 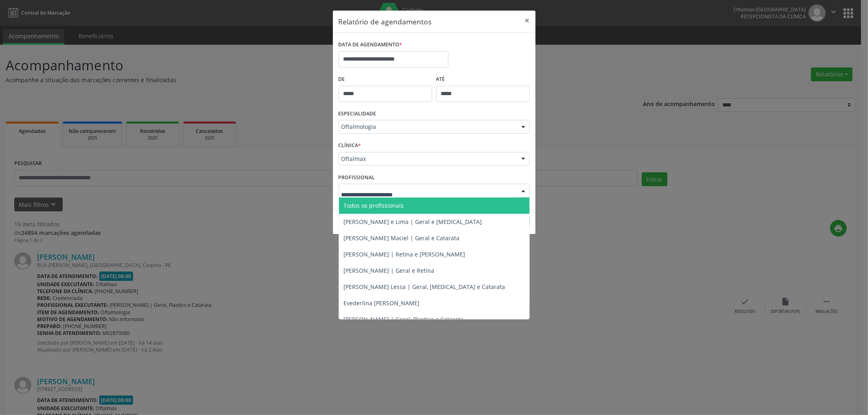 I want to click on label: PROFISSIONAL, so click(x=357, y=177).